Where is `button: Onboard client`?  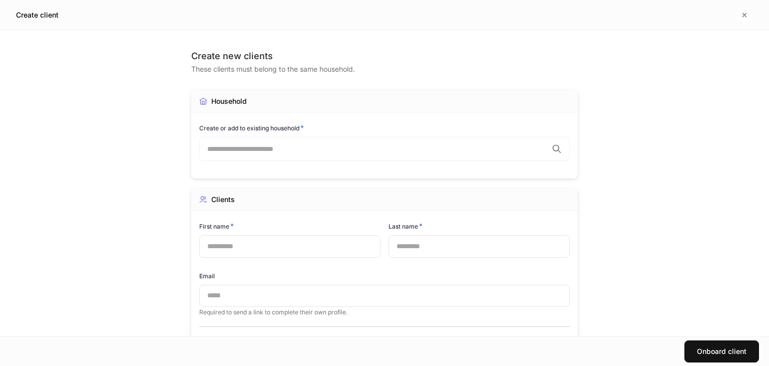 button: Onboard client is located at coordinates (722, 351).